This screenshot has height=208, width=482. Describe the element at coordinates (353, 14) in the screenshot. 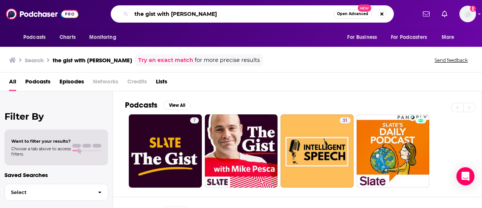

I see `span: Open Advanced` at that location.